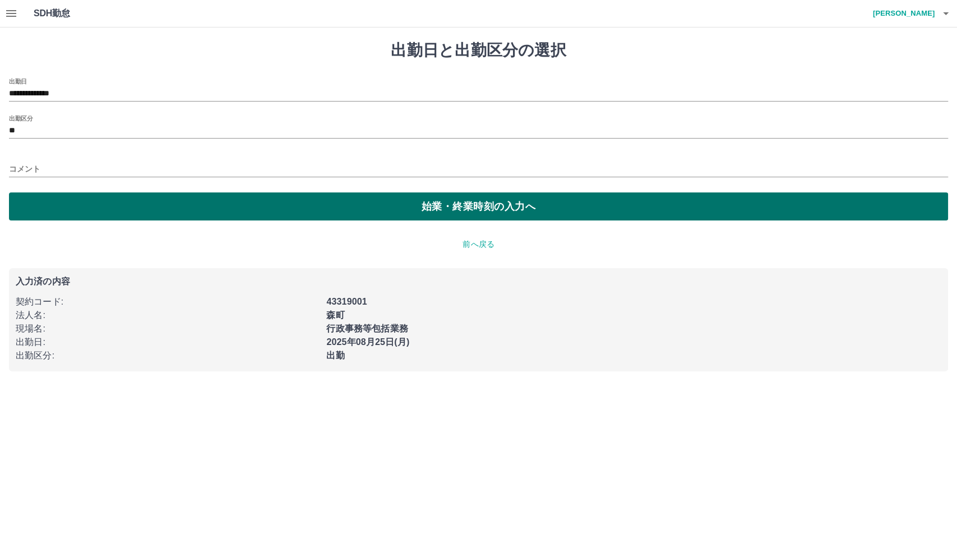 The width and height of the screenshot is (957, 538). What do you see at coordinates (478, 281) in the screenshot?
I see `p: 入力済の内容` at bounding box center [478, 281].